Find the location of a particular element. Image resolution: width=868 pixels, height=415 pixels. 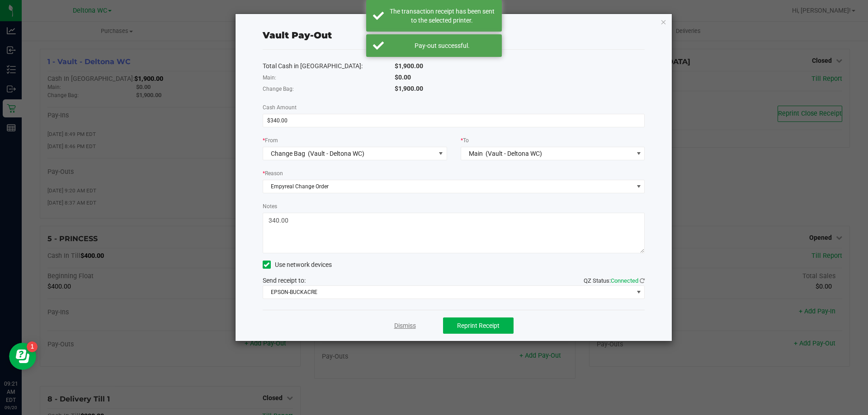

span: Reprint Receipt is located at coordinates (478, 325).